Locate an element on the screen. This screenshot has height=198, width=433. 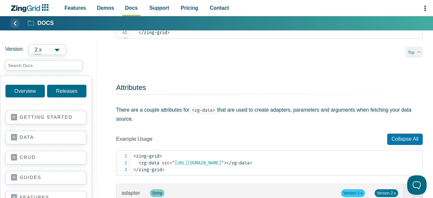
input: search input is located at coordinates (44, 65).